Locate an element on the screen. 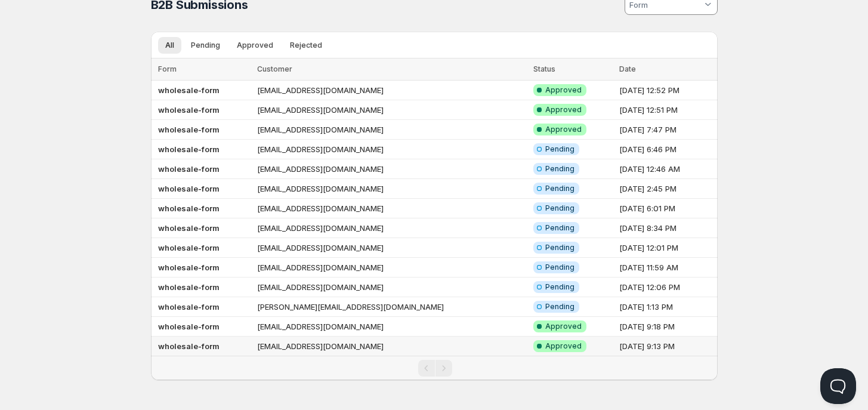 Image resolution: width=868 pixels, height=410 pixels. nav: Pagination is located at coordinates (434, 367).